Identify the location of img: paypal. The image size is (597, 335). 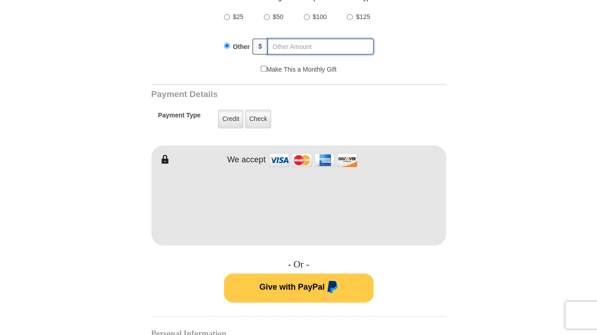
(331, 288).